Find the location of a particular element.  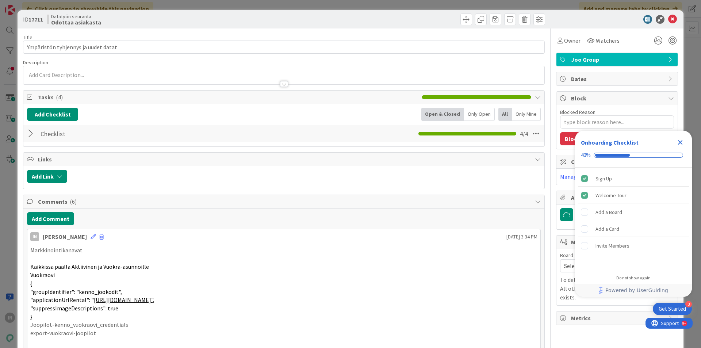

span: Kaikkissa päällä Aktiivinen ja Vuokra-asunnoille is located at coordinates (89, 266).